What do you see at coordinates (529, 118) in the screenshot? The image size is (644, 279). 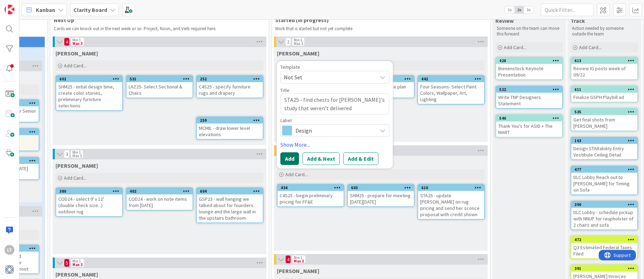 I see `div: 540` at bounding box center [529, 118].